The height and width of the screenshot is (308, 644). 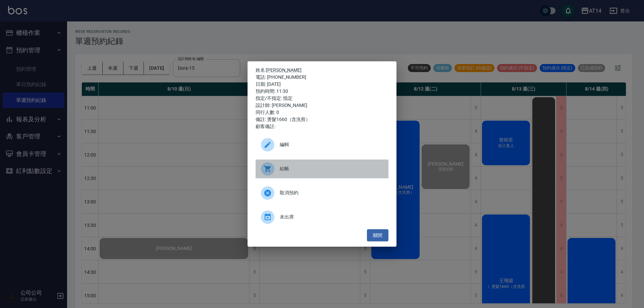 What do you see at coordinates (322, 91) in the screenshot?
I see `div: 預約時間: 11:30` at bounding box center [322, 91].